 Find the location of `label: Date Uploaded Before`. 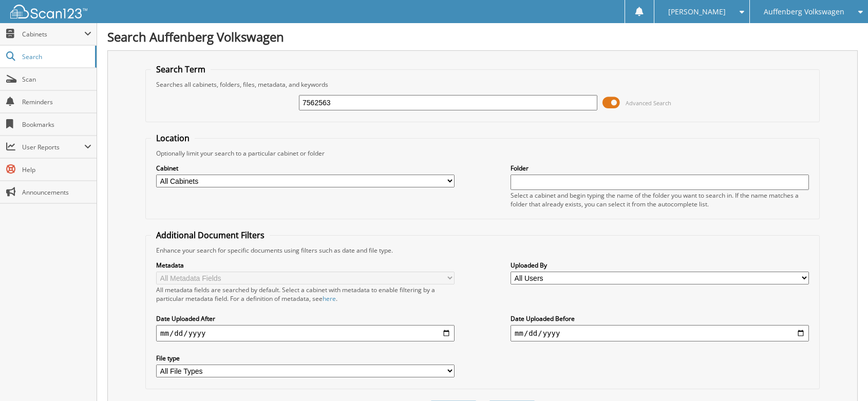

label: Date Uploaded Before is located at coordinates (659, 318).